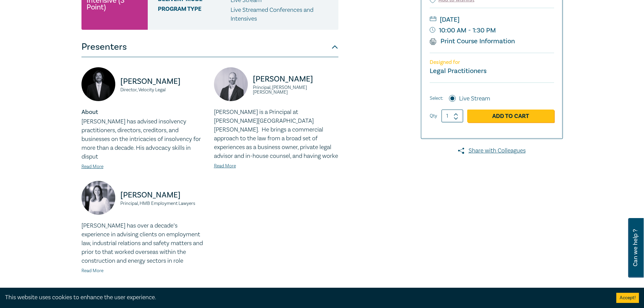  I want to click on p: Designed for, so click(492, 63).